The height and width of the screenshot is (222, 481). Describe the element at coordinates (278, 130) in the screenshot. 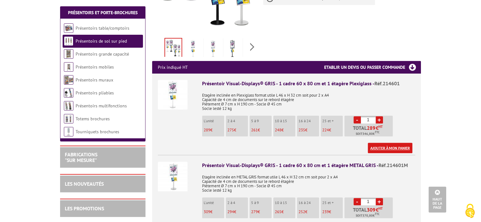

I see `span: 248` at that location.